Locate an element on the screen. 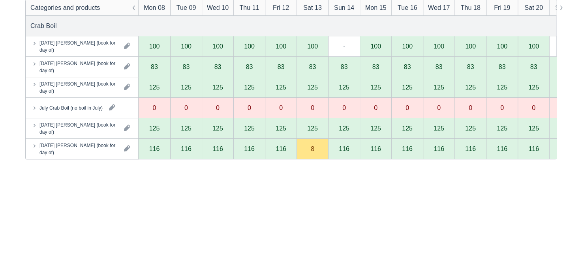 The height and width of the screenshot is (261, 582). div: Sun 14 is located at coordinates (344, 8).